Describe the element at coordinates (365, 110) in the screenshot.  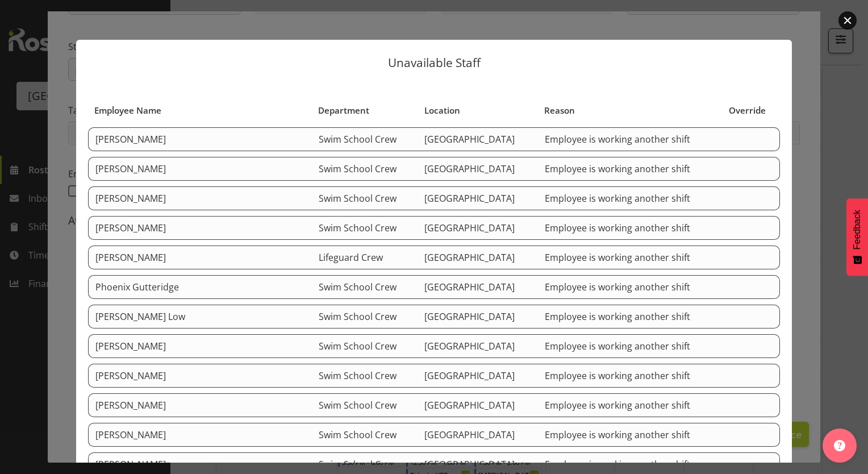
I see `div: Department` at that location.